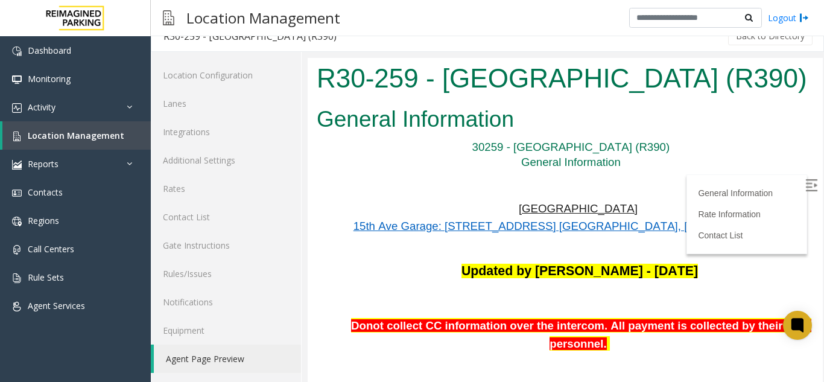  Describe the element at coordinates (168, 18) in the screenshot. I see `img: pageIcon` at that location.